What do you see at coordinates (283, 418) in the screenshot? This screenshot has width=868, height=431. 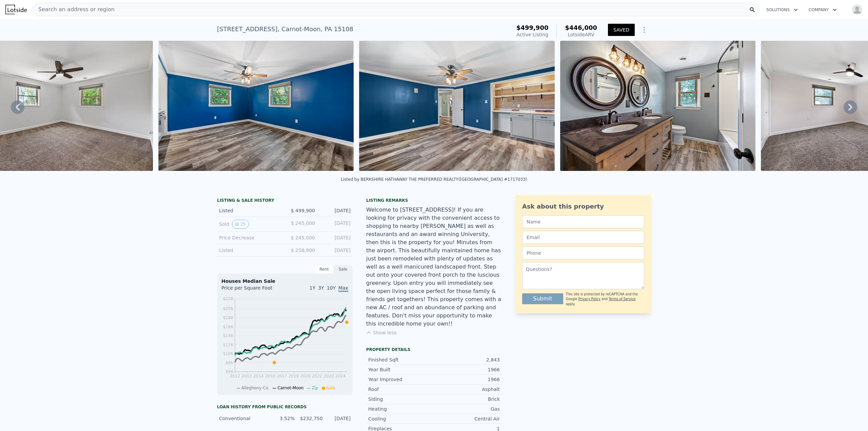 I see `div: 3.52%` at bounding box center [283, 418].